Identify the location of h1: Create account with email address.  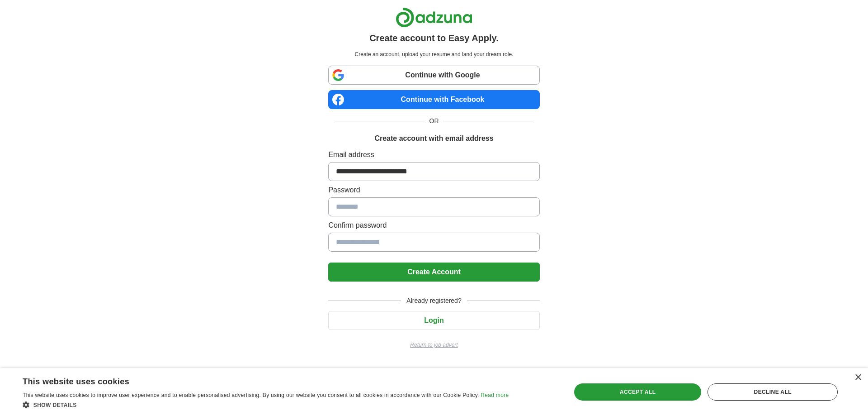
(434, 138).